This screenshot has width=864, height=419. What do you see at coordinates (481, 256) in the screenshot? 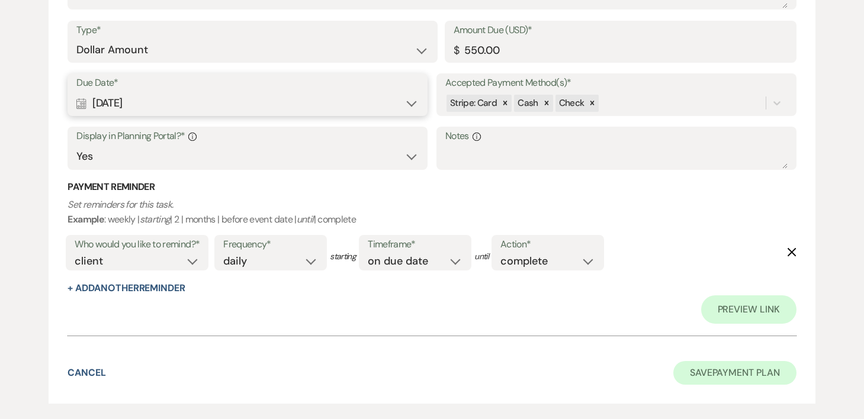
I see `span: until` at bounding box center [481, 256].